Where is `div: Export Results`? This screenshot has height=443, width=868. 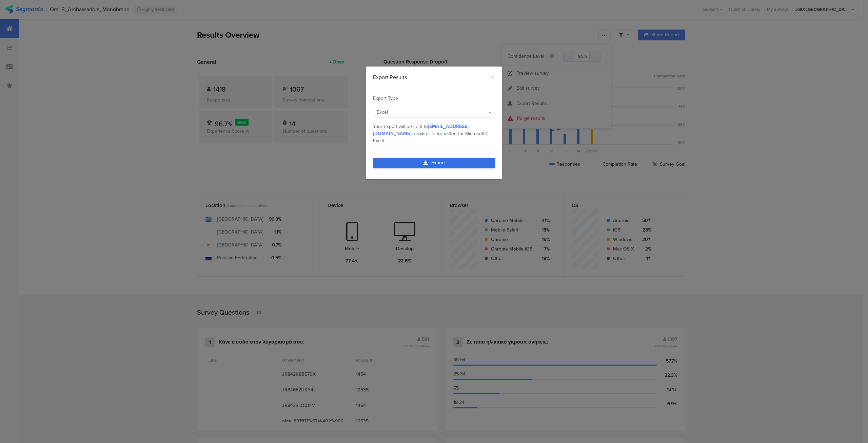 div: Export Results is located at coordinates (434, 77).